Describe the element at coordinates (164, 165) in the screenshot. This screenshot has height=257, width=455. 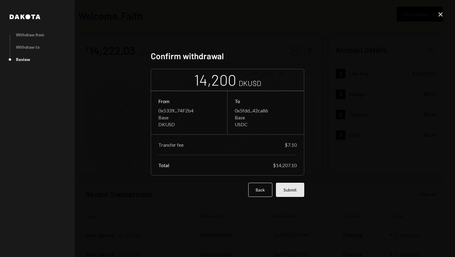
I see `div: Total` at that location.